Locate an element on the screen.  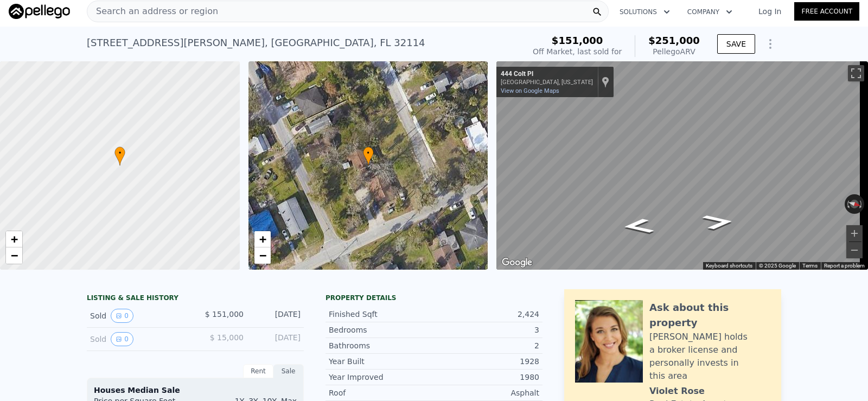
span: $ 151,000 is located at coordinates (224, 314).